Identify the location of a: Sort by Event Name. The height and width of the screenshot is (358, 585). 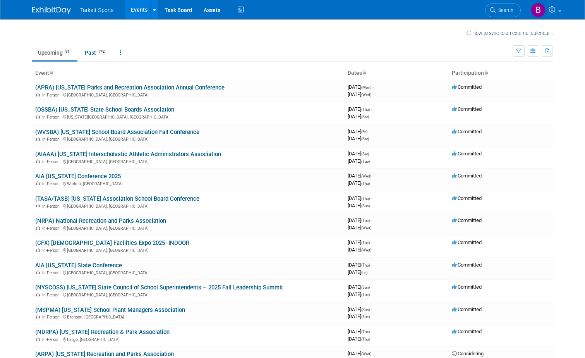
(51, 73).